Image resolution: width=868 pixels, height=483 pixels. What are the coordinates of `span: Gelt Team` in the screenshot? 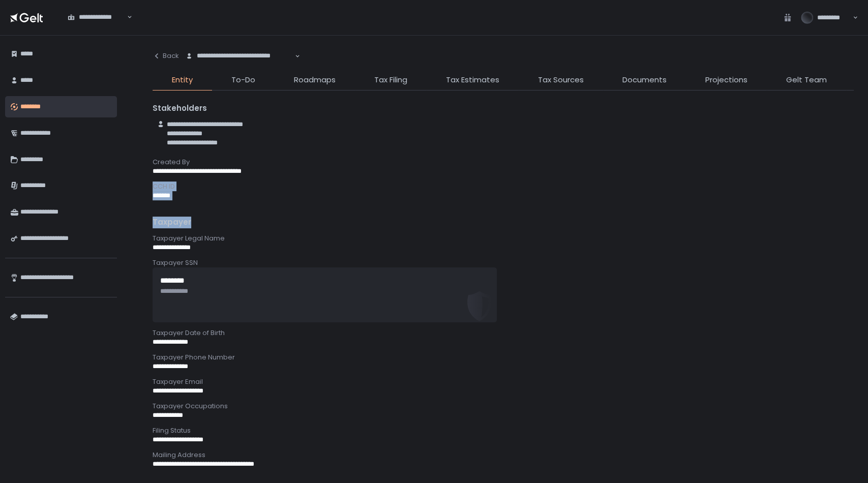 It's located at (807, 80).